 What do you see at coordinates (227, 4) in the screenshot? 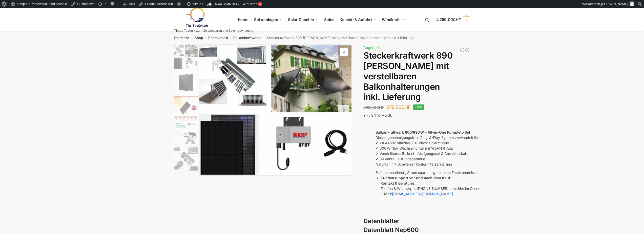
I see `span: Rank Math SEO` at bounding box center [227, 4].